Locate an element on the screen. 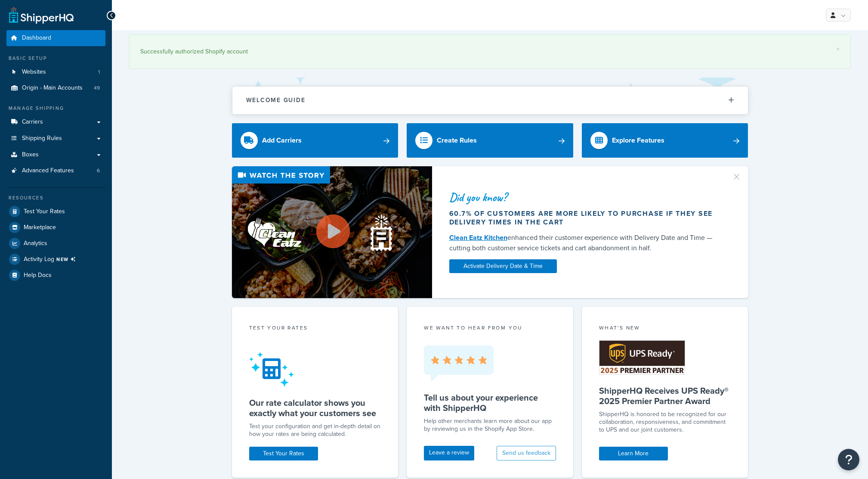 The width and height of the screenshot is (868, 479). button: Open Resource Center is located at coordinates (849, 460).